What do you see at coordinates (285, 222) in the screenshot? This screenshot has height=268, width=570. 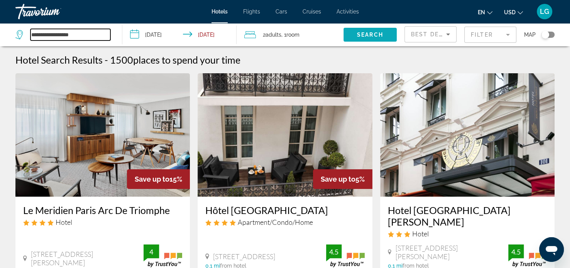 I see `div: 4 star Apartment` at bounding box center [285, 222].